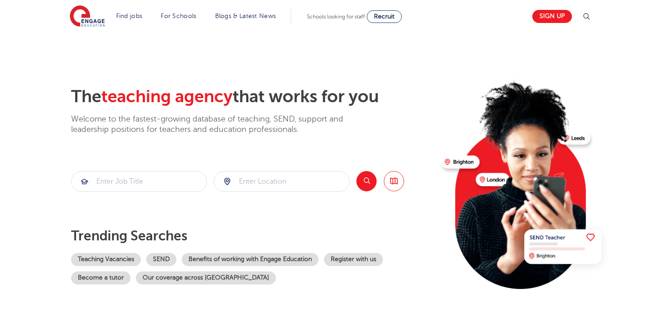 The image size is (661, 325). I want to click on p: Trending searches, so click(253, 236).